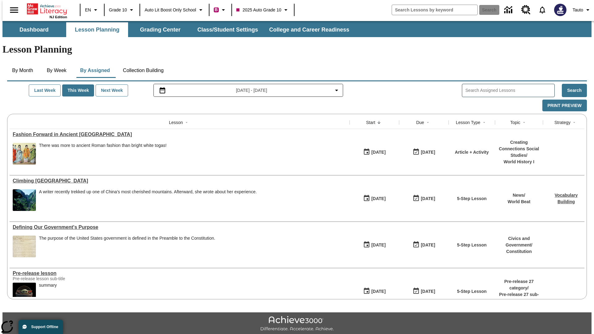 This screenshot has width=594, height=334. What do you see at coordinates (127, 247) in the screenshot?
I see `span: The purpose of the United States government is defined in the Preamble to the Constitution.` at bounding box center [127, 247].